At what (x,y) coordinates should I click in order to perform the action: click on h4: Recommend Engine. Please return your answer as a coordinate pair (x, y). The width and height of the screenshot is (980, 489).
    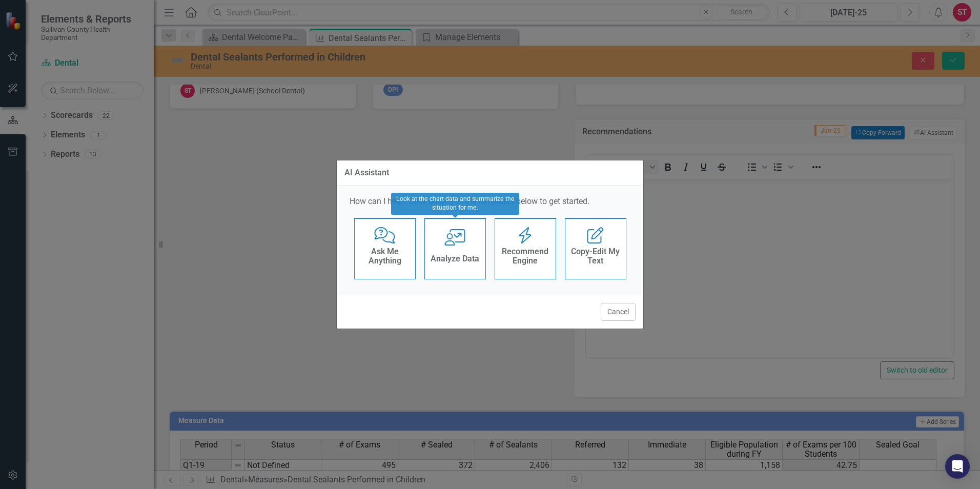
    Looking at the image, I should click on (525, 256).